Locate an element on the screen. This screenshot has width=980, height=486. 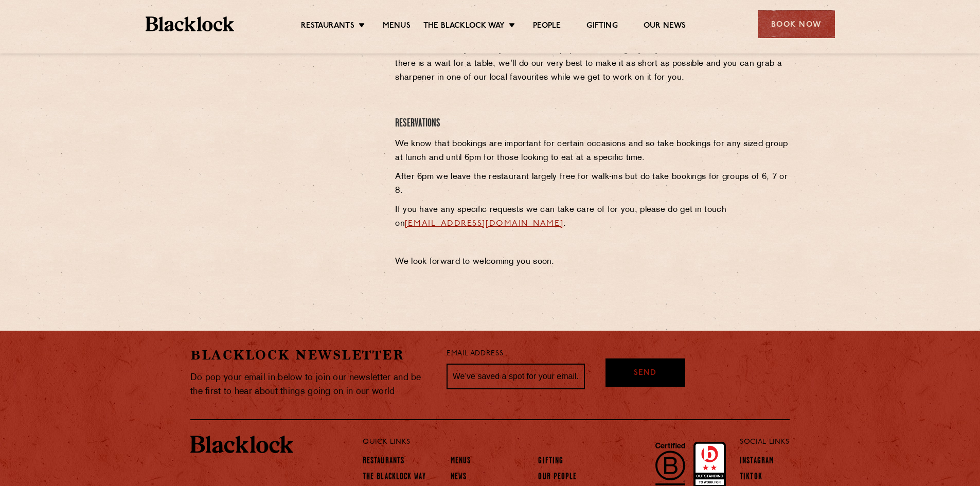
p: We know that bookings are important for certain occasions and so take bookings for any sized grou... is located at coordinates (592, 151).